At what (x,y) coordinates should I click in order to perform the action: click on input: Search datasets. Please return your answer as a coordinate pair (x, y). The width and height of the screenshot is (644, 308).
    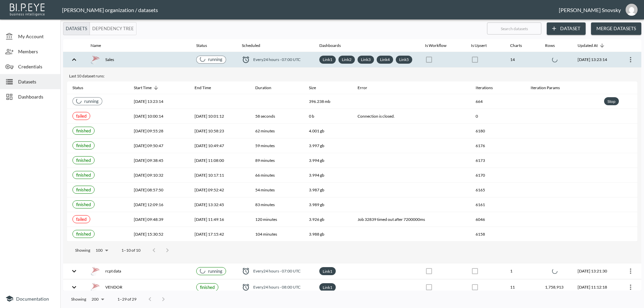
    Looking at the image, I should click on (514, 28).